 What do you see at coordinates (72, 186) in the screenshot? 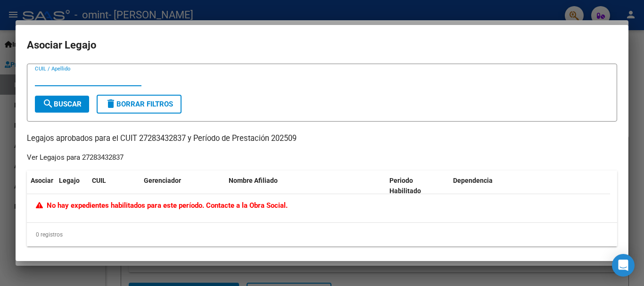
I see `datatable-header-cell: Legajo` at bounding box center [72, 186].